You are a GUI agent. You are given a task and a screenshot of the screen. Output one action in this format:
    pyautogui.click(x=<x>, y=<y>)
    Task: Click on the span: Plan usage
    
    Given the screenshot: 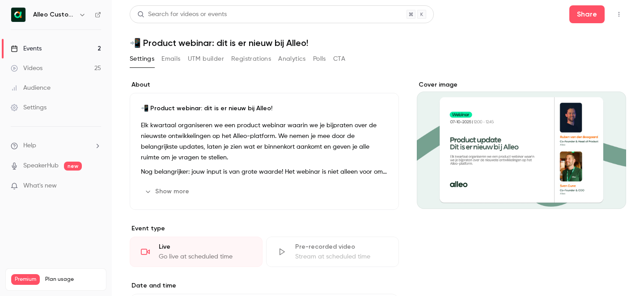 What is the action you would take?
    pyautogui.click(x=73, y=280)
    